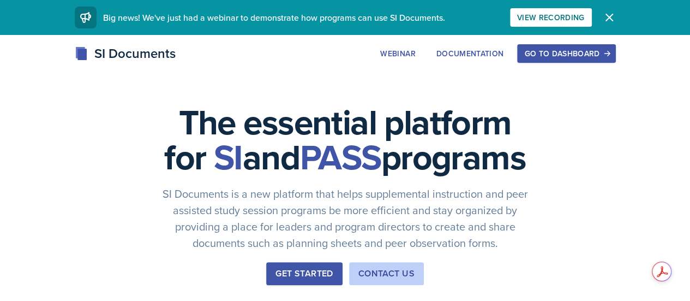  Describe the element at coordinates (566, 53) in the screenshot. I see `button: Go to Dashboard` at that location.